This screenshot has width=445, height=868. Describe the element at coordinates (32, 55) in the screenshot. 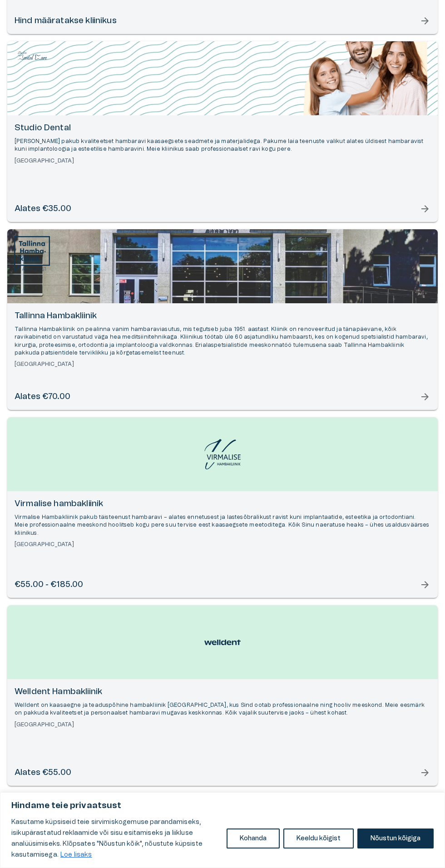

I see `img: Studio Dental logo` at that location.